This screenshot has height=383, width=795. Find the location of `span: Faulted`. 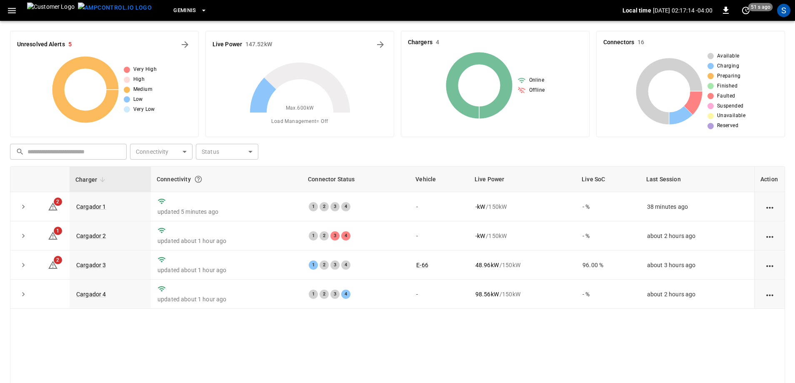

span: Faulted is located at coordinates (726, 96).